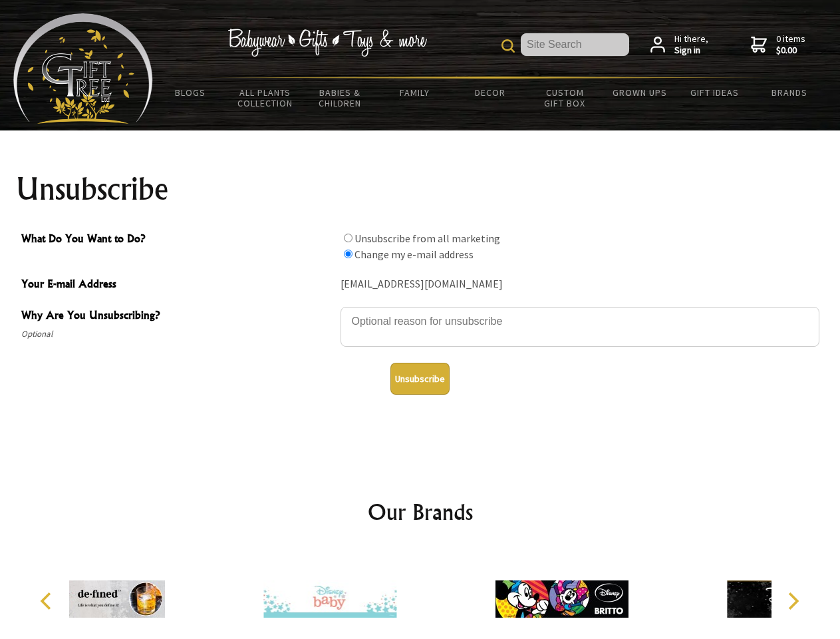 This screenshot has width=840, height=639. Describe the element at coordinates (414, 254) in the screenshot. I see `label: Change my e-mail address` at that location.